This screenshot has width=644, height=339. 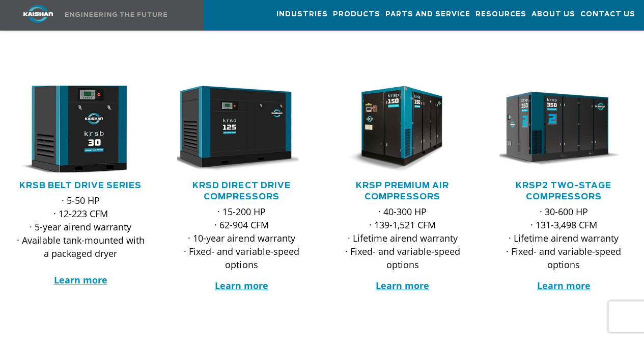 What do you see at coordinates (607, 14) in the screenshot?
I see `span: Contact Us` at bounding box center [607, 14].